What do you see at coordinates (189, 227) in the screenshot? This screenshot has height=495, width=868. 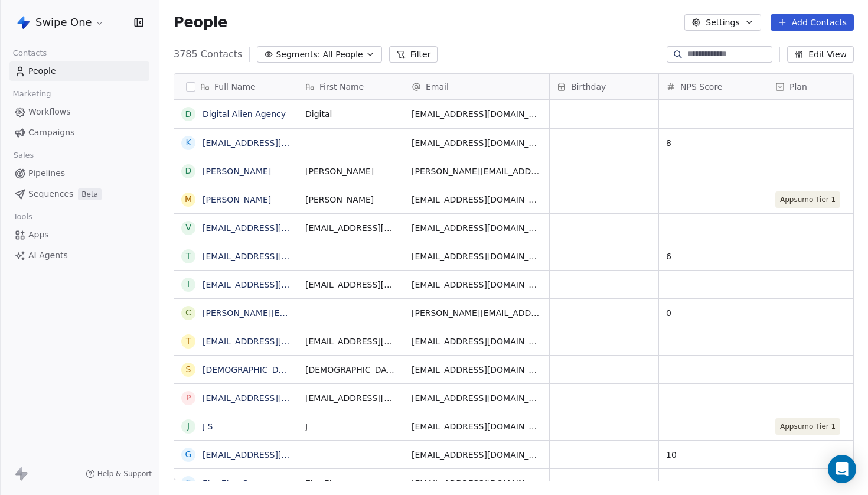 I see `div: v` at bounding box center [189, 227].